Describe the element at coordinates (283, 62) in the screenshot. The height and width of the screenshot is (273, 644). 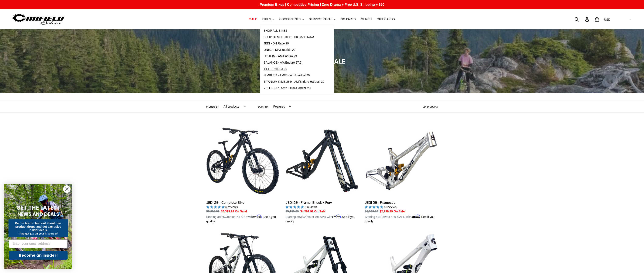
I see `span: BALANCE - AM/Enduro 27.5` at that location.